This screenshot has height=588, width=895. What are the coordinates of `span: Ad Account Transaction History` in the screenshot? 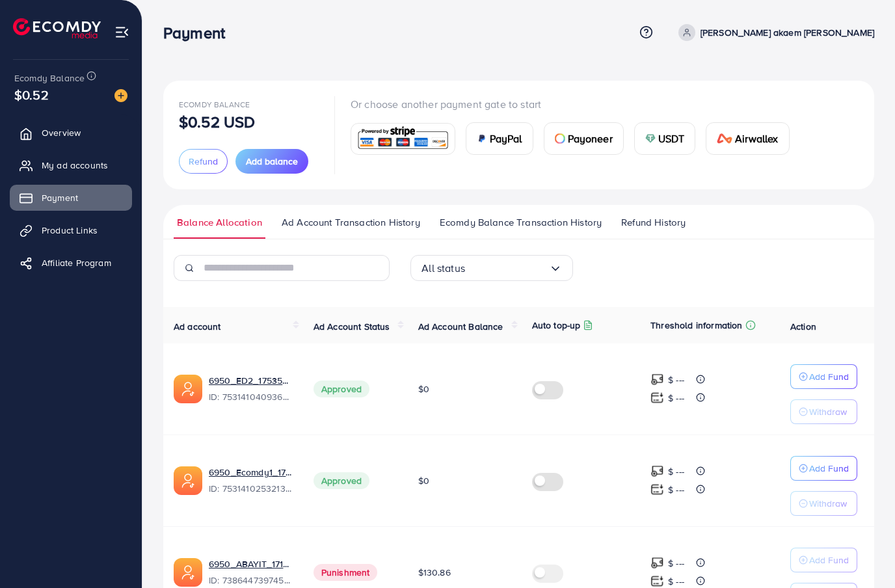 It's located at (350, 223).